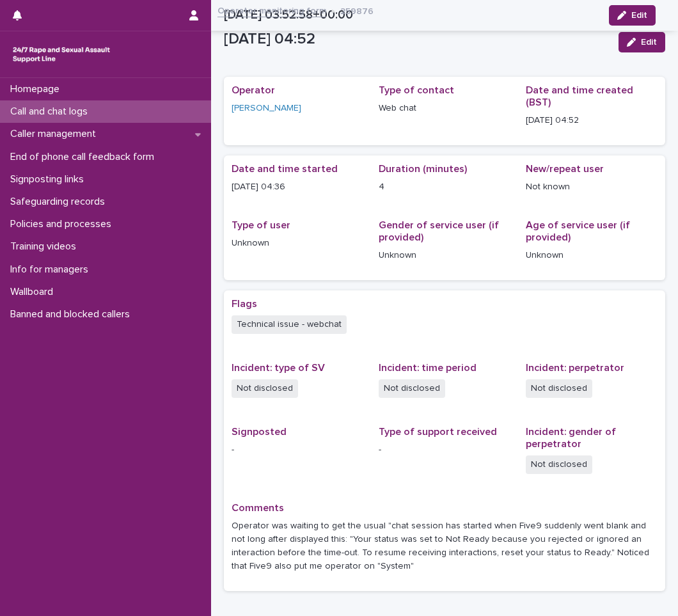 This screenshot has width=678, height=616. What do you see at coordinates (289, 324) in the screenshot?
I see `span: Technical issue - webchat` at bounding box center [289, 324].